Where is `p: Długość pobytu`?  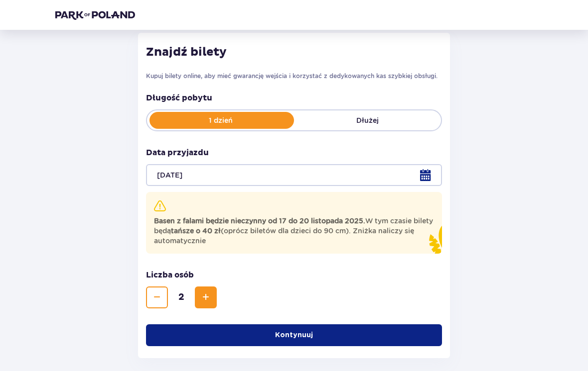 p: Długość pobytu is located at coordinates (294, 98).